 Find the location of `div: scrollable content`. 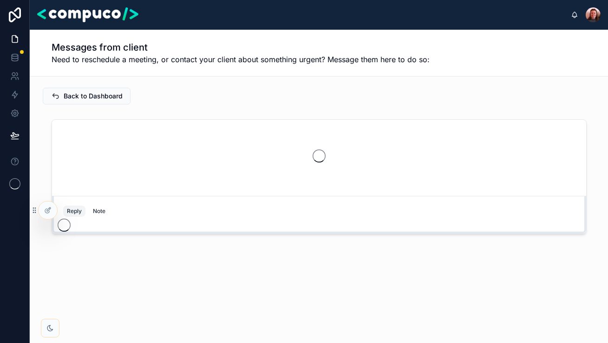

div: scrollable content is located at coordinates (358, 7).